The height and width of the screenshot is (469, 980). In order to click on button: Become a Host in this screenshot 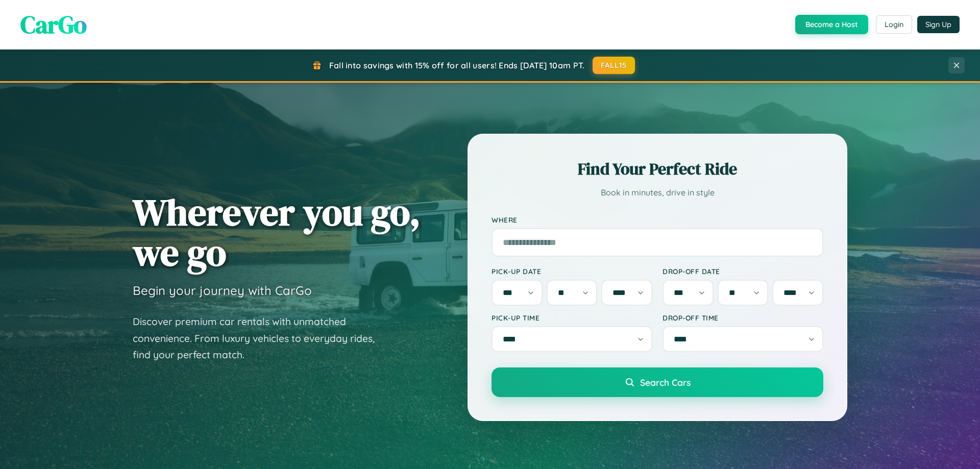, I will do `click(831, 24)`.